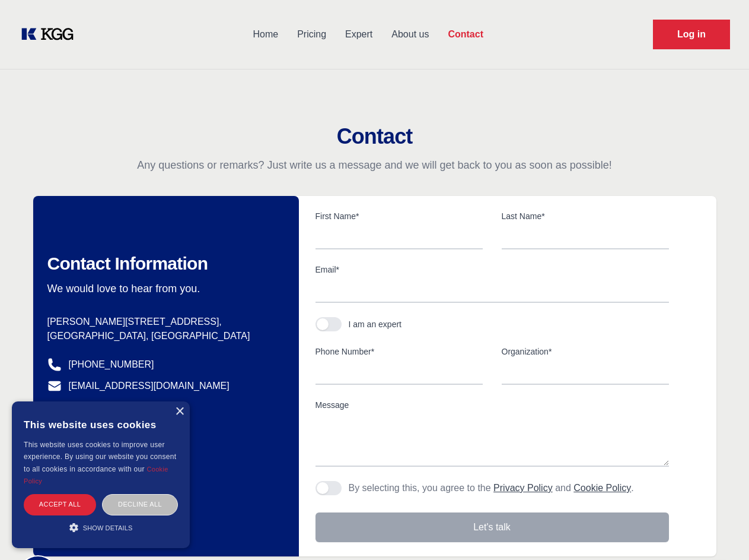 The height and width of the screenshot is (560, 749). I want to click on div: This website uses cookies, so click(100, 424).